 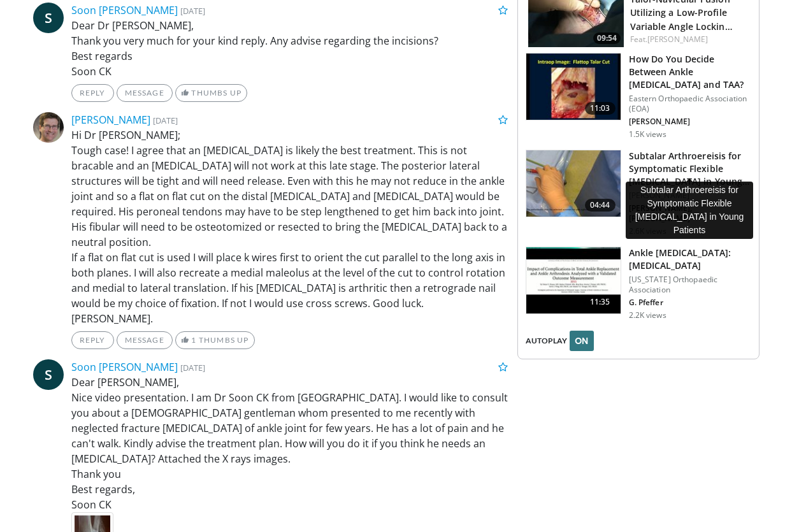 What do you see at coordinates (582, 341) in the screenshot?
I see `button: ON` at bounding box center [582, 341].